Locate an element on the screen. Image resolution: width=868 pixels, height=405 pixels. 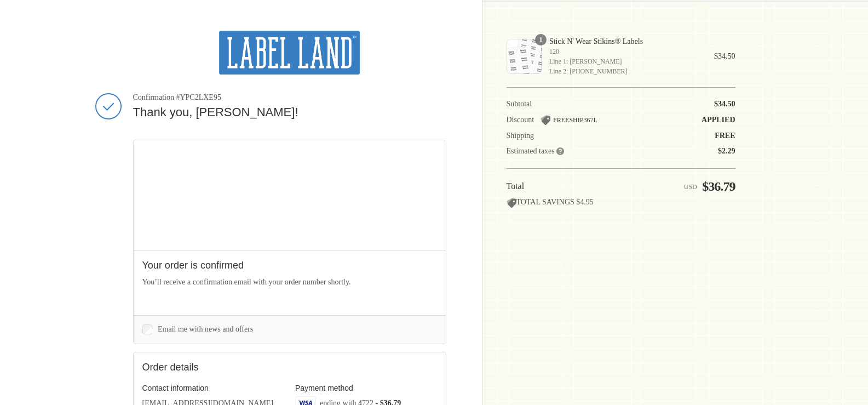
span: $2.29 is located at coordinates (727, 151).